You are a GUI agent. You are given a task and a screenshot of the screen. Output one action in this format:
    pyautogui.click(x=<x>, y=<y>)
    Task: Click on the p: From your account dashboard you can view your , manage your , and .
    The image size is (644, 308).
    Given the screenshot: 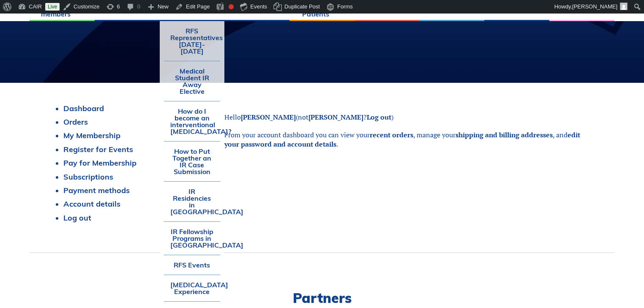 What is the action you would take?
    pyautogui.click(x=408, y=139)
    